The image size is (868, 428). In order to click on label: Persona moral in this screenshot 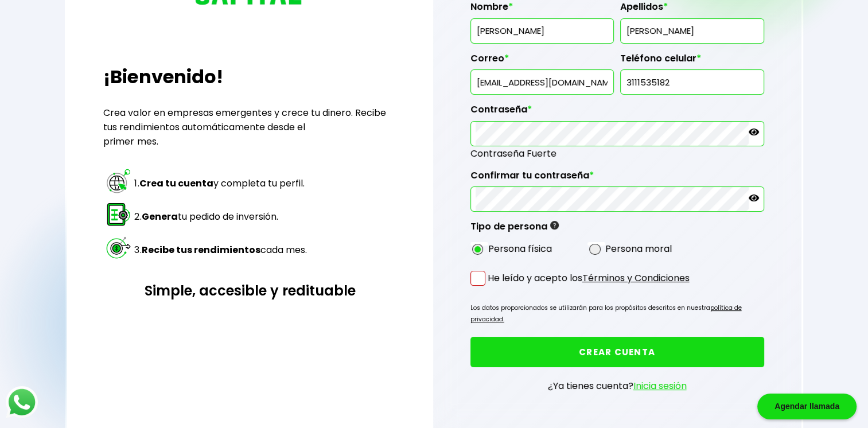, I will do `click(638, 249)`.